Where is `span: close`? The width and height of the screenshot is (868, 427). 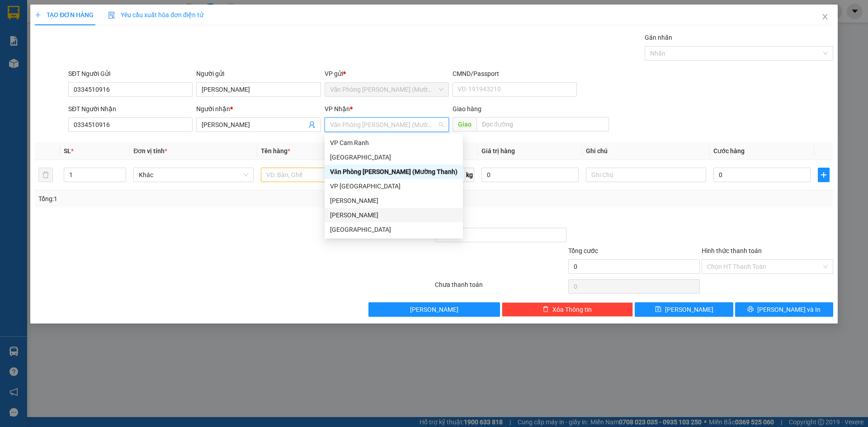
span: close is located at coordinates (825, 17).